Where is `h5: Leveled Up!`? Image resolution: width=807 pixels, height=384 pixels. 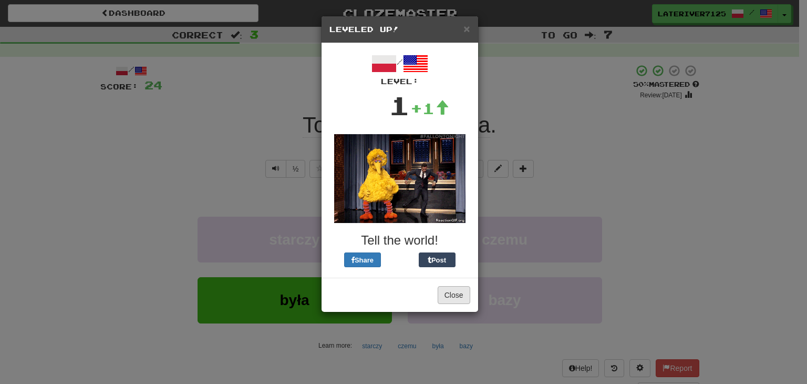
h5: Leveled Up! is located at coordinates (400, 29).